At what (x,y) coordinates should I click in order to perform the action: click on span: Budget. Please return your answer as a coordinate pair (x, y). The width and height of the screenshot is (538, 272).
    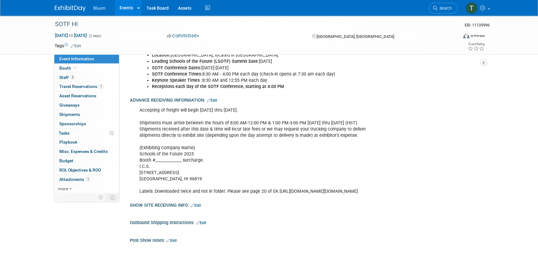
    Looking at the image, I should click on (66, 161).